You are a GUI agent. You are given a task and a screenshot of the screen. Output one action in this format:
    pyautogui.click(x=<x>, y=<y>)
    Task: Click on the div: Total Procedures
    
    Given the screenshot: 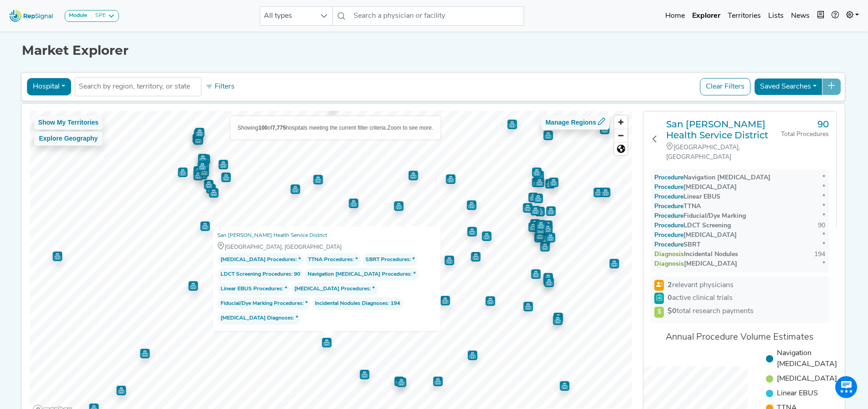 What is the action you would take?
    pyautogui.click(x=805, y=134)
    